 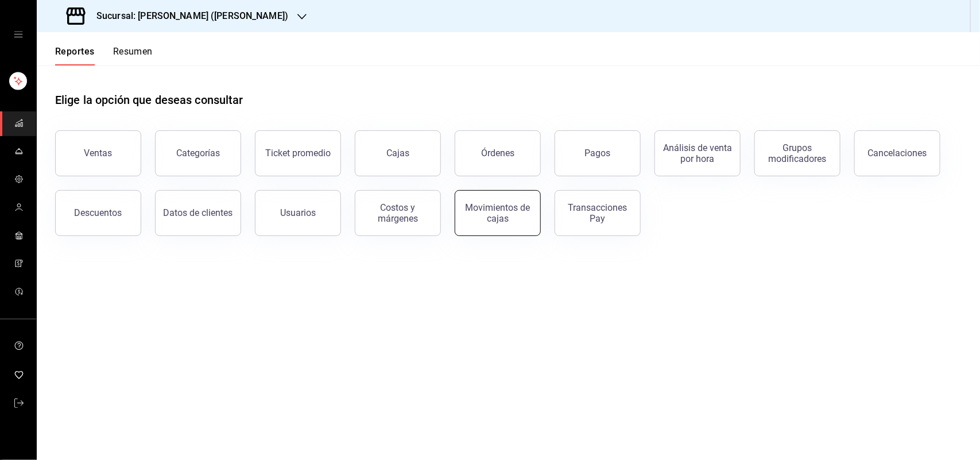 I want to click on div: Cancelaciones, so click(x=897, y=152).